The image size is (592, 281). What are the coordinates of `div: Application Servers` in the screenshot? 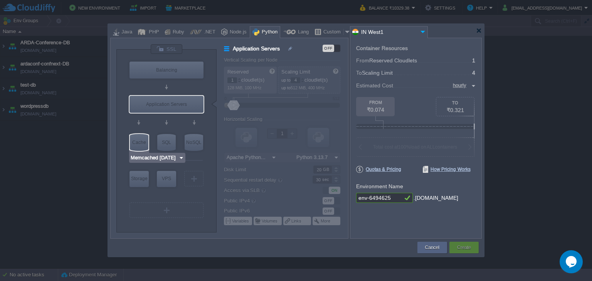 It's located at (166, 104).